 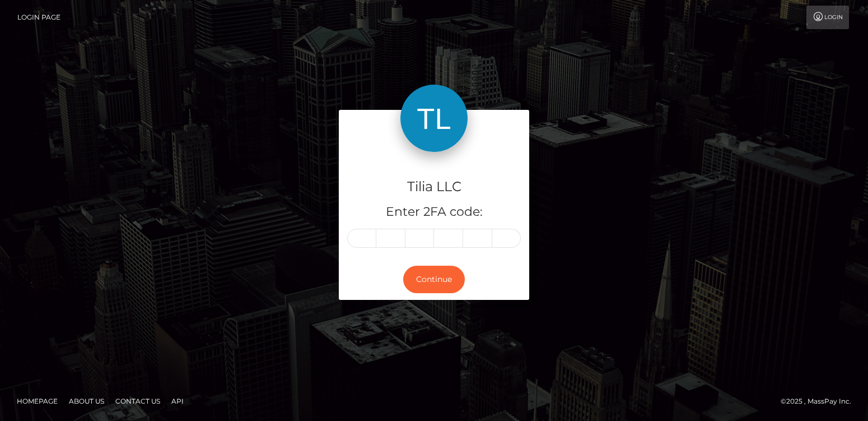 I want to click on button: Continue, so click(x=434, y=279).